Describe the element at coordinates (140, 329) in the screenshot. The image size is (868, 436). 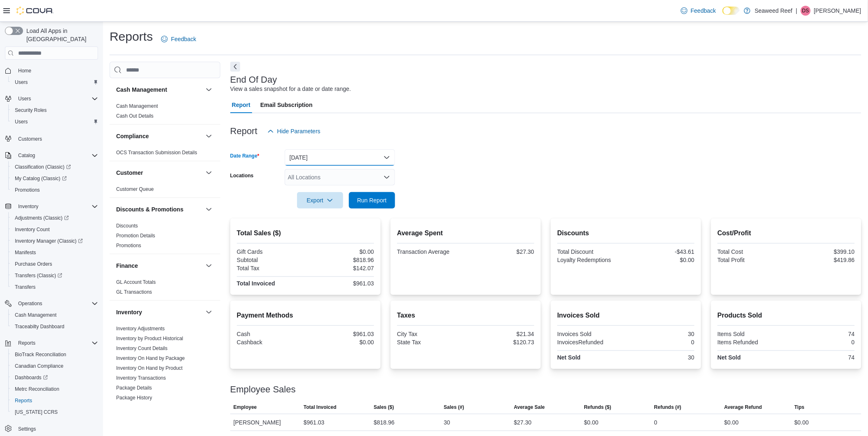
I see `a: Inventory Adjustments` at that location.